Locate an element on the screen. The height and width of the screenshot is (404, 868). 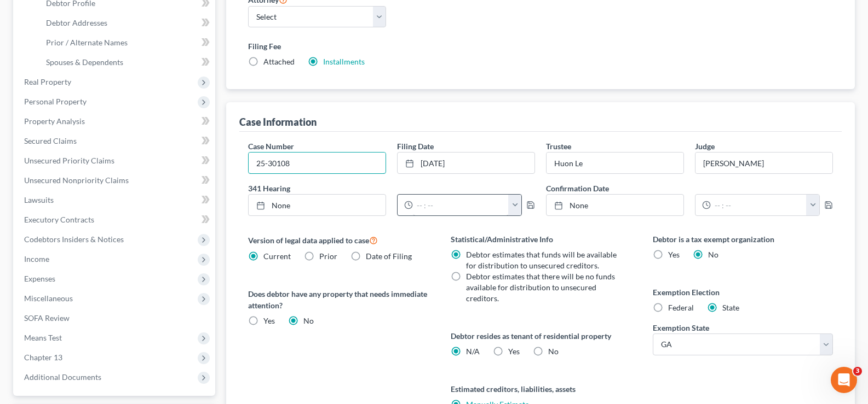
label: Judge is located at coordinates (705, 146).